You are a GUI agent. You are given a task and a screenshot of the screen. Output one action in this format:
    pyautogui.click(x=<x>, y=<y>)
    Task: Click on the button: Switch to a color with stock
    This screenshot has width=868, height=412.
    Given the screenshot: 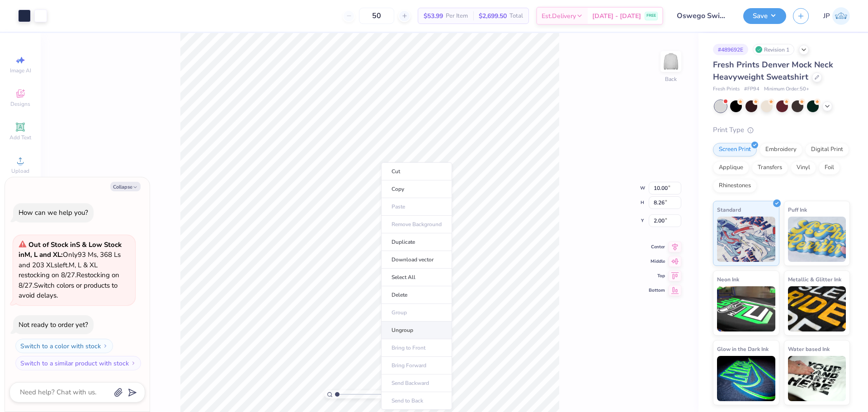 What is the action you would take?
    pyautogui.click(x=64, y=346)
    